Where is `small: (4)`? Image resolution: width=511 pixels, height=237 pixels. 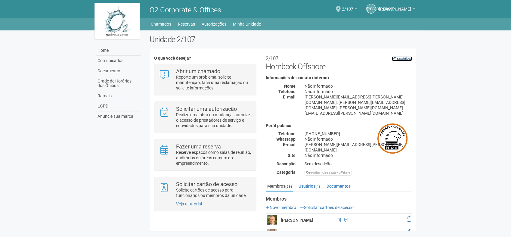 small: (4) is located at coordinates (317, 186).